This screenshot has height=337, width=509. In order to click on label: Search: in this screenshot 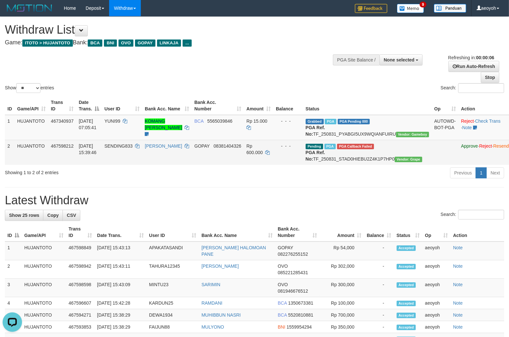, I will do `click(472, 214)`.